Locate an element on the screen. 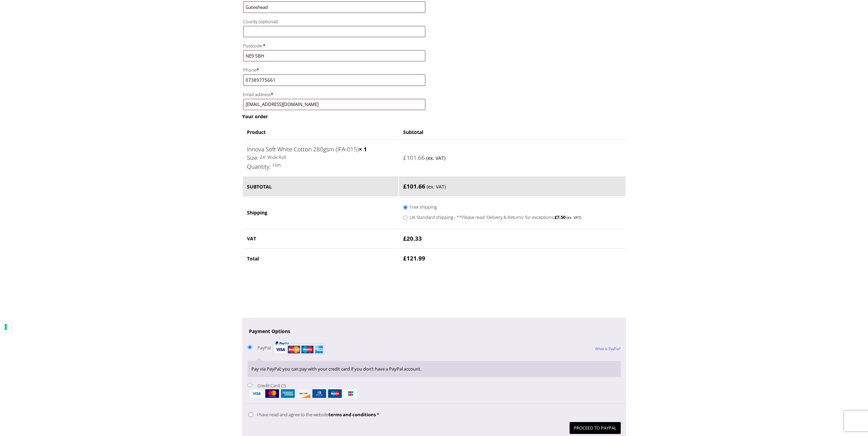 The image size is (868, 436). img: jcb is located at coordinates (351, 393).